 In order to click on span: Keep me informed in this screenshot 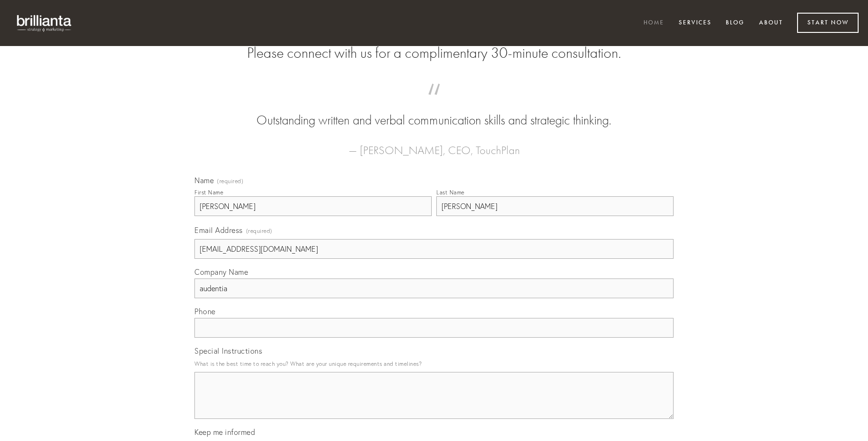, I will do `click(224, 432)`.